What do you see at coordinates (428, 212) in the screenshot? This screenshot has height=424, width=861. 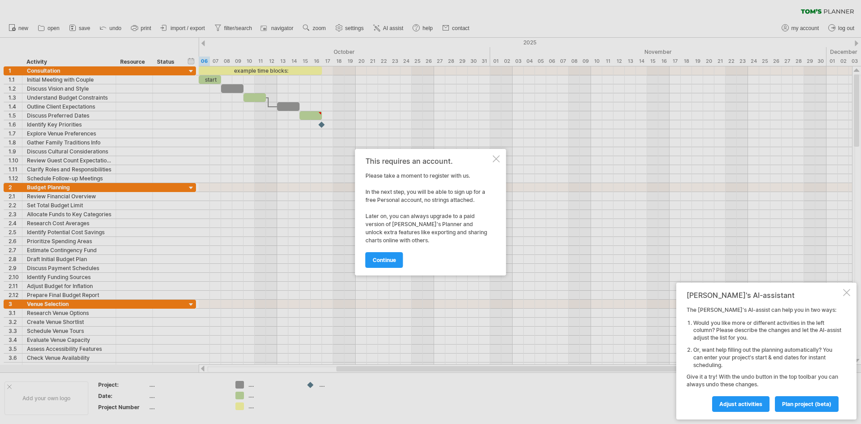 I see `div: Please take a moment to register with us. In the next step, you will be able to sign up for a fre...` at bounding box center [428, 212].